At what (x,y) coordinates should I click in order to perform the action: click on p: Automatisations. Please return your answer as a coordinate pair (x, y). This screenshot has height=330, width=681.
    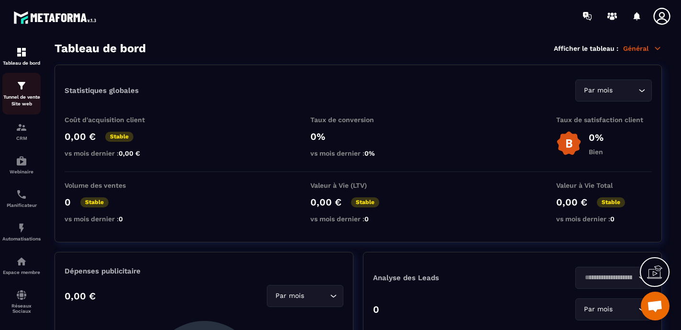
    Looking at the image, I should click on (22, 238).